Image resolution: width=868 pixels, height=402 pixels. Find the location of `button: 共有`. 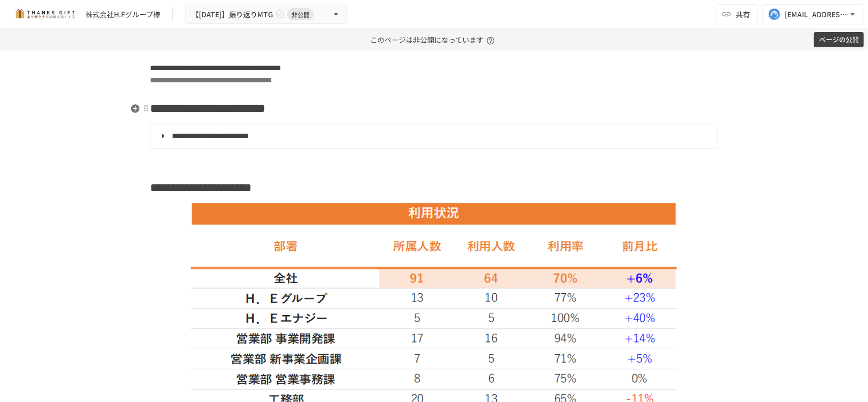

button: 共有 is located at coordinates (737, 14).